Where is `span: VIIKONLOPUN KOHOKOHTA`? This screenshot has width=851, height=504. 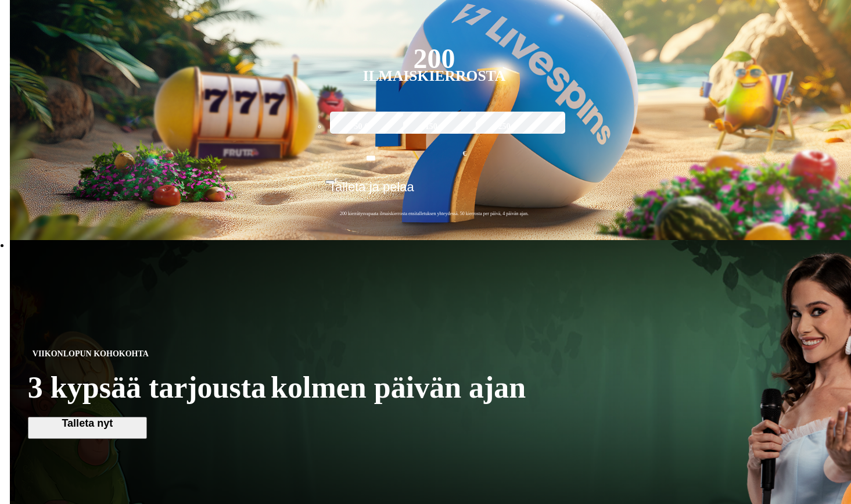 span: VIIKONLOPUN KOHOKOHTA is located at coordinates (91, 354).